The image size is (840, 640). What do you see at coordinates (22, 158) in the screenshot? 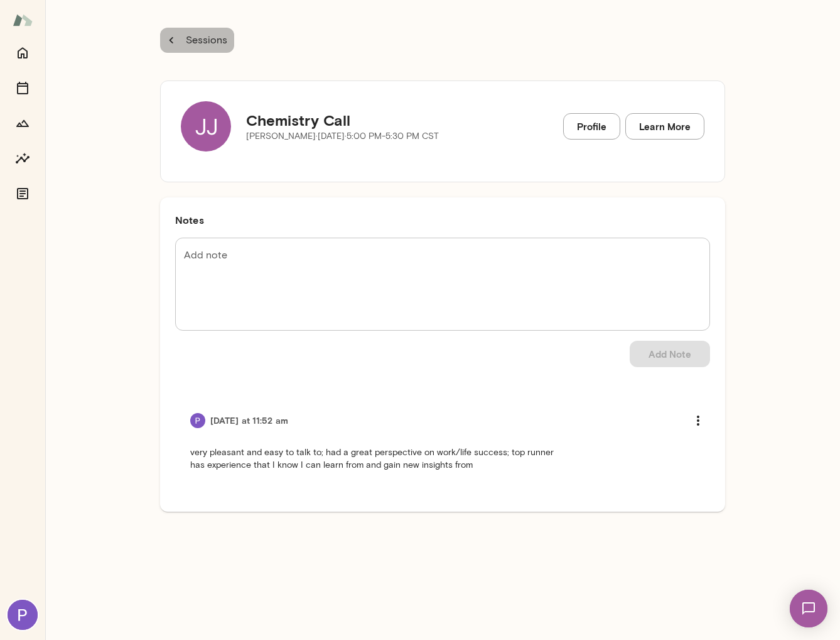
I see `button: Insights` at bounding box center [22, 158].